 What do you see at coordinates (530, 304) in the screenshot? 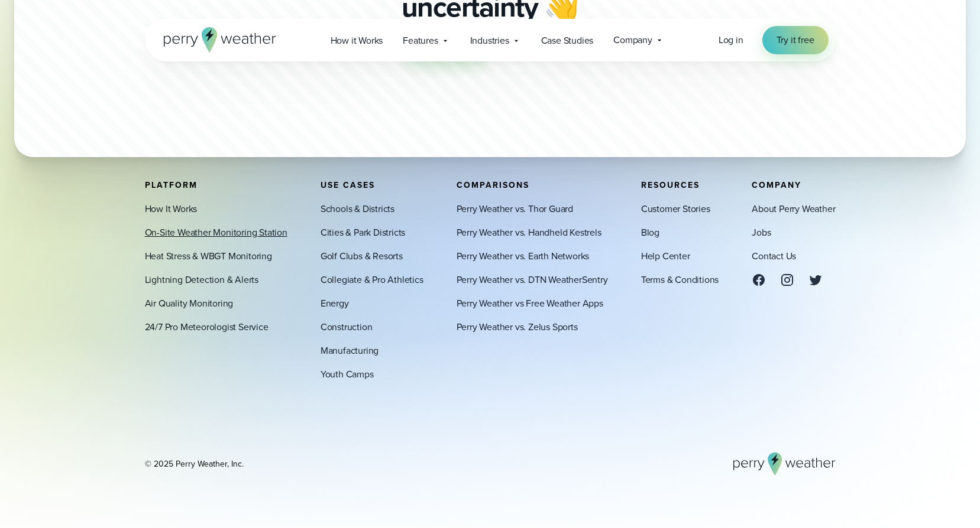
I see `a: Perry Weather vs Free Weather Apps` at bounding box center [530, 304].